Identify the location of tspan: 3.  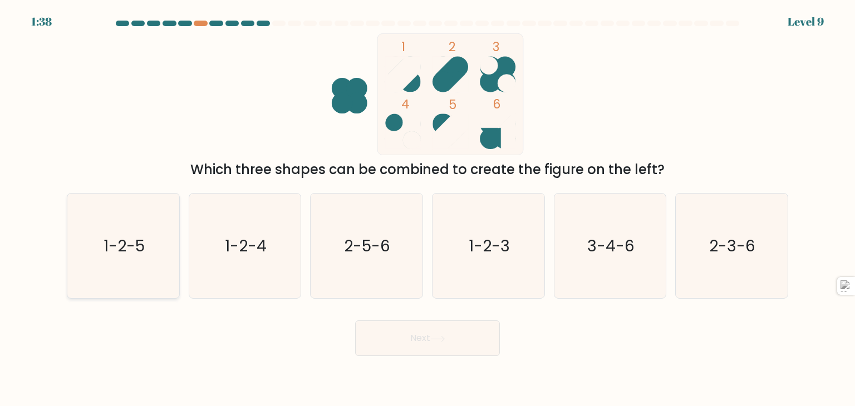
(496, 47).